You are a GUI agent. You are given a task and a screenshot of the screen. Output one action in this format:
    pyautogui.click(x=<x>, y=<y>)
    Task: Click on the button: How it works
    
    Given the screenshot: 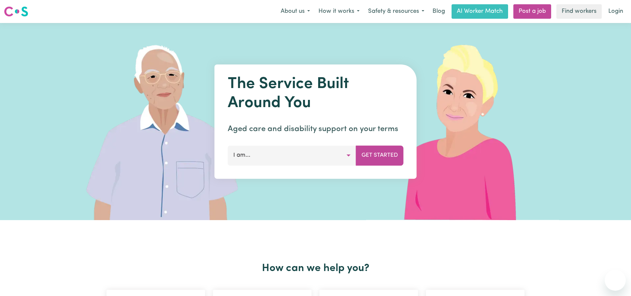 What is the action you would take?
    pyautogui.click(x=339, y=11)
    